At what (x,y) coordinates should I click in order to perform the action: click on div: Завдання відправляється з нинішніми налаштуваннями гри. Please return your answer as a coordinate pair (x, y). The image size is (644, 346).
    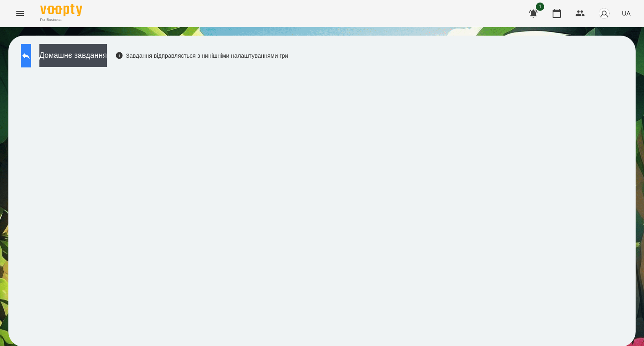
    Looking at the image, I should click on (202, 56).